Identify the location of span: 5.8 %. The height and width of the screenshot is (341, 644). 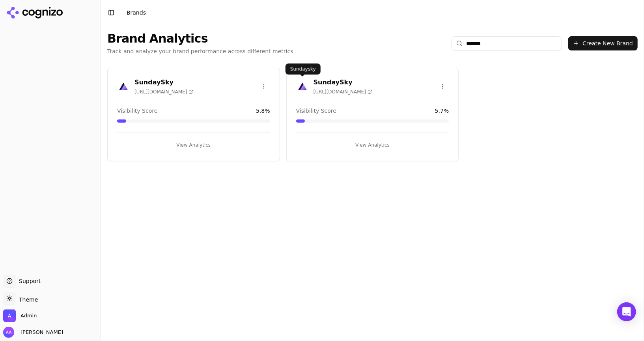
(263, 110).